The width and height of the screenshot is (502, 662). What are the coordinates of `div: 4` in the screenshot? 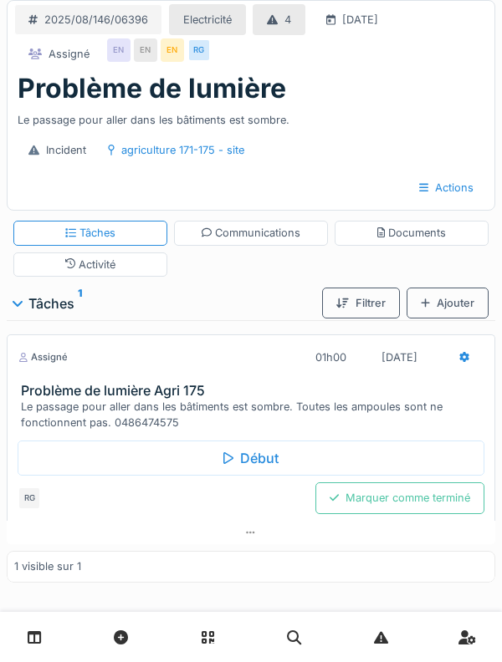 It's located at (288, 19).